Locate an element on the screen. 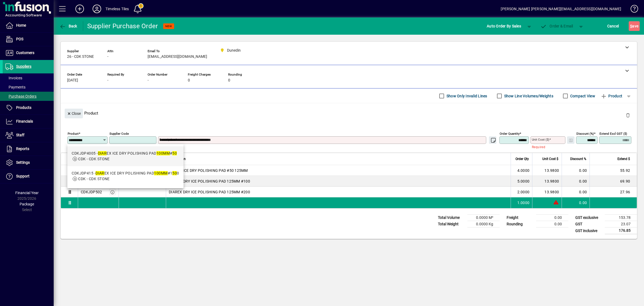  button: Profile is located at coordinates (97, 9).